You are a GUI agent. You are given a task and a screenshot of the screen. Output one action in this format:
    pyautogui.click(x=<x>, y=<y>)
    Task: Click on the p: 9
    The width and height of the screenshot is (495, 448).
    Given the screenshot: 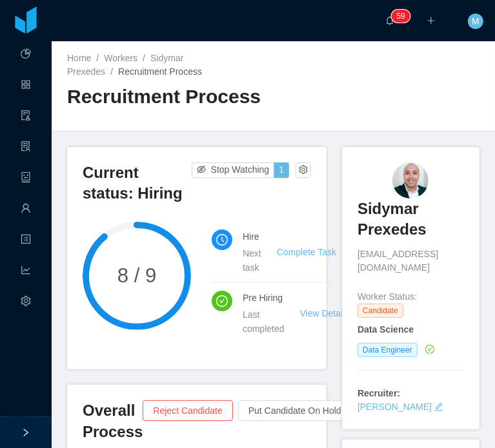 What is the action you would take?
    pyautogui.click(x=402, y=16)
    